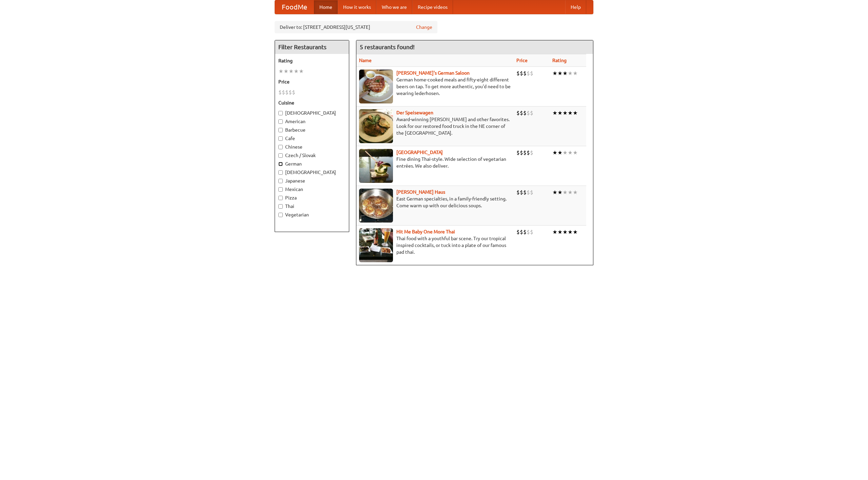  I want to click on p: Fine dining Thai-style. Wide selection of vegetarian entrées. We also deliver., so click(435, 163).